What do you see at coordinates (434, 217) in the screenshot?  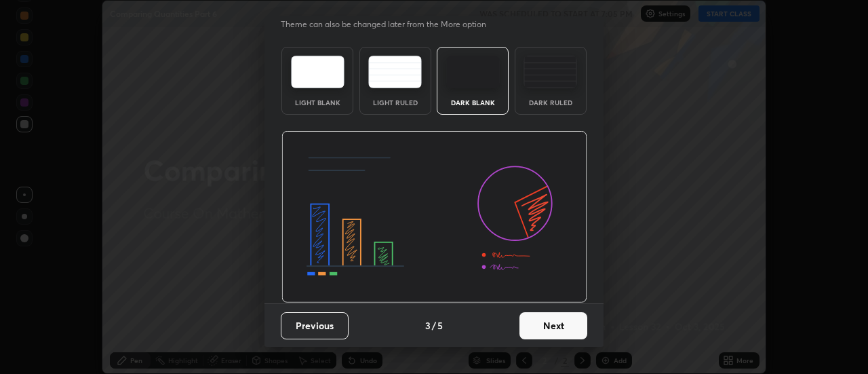 I see `img: darkThemeBanner.d06ce4a2.svg` at bounding box center [434, 217].